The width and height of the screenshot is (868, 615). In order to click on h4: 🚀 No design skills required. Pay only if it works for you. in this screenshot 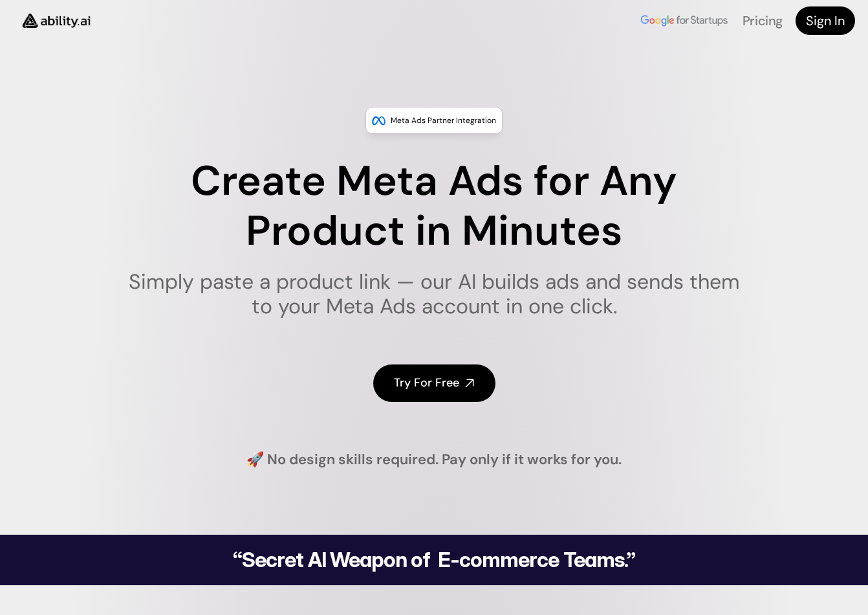, I will do `click(434, 460)`.